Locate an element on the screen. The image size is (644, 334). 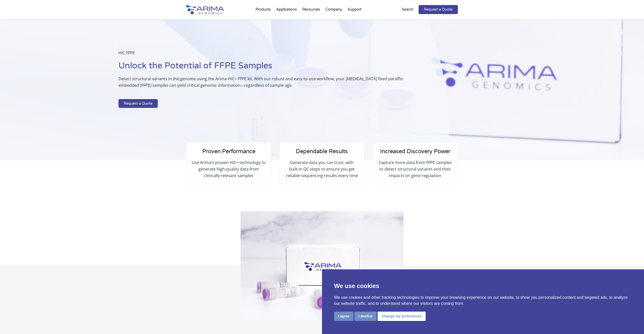
button: Change my preferences is located at coordinates (401, 316).